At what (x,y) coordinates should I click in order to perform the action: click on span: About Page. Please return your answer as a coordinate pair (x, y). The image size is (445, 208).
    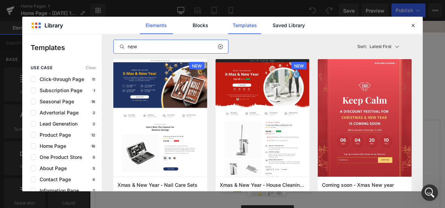
    Looking at the image, I should click on (52, 168).